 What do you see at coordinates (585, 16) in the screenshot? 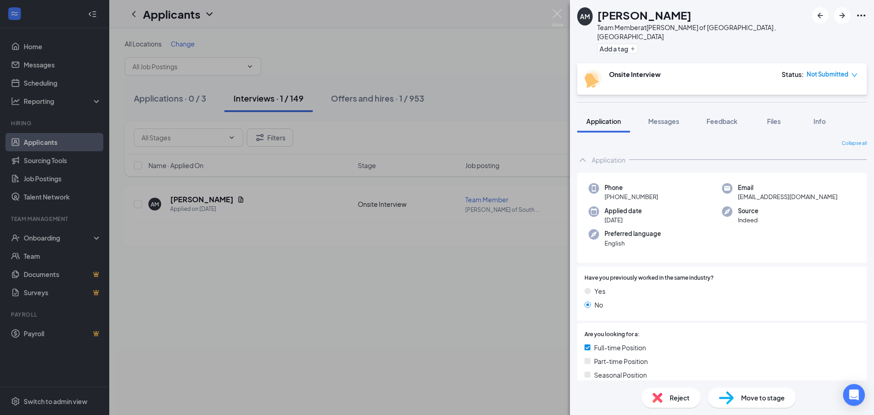
I see `div: AM` at bounding box center [585, 16].